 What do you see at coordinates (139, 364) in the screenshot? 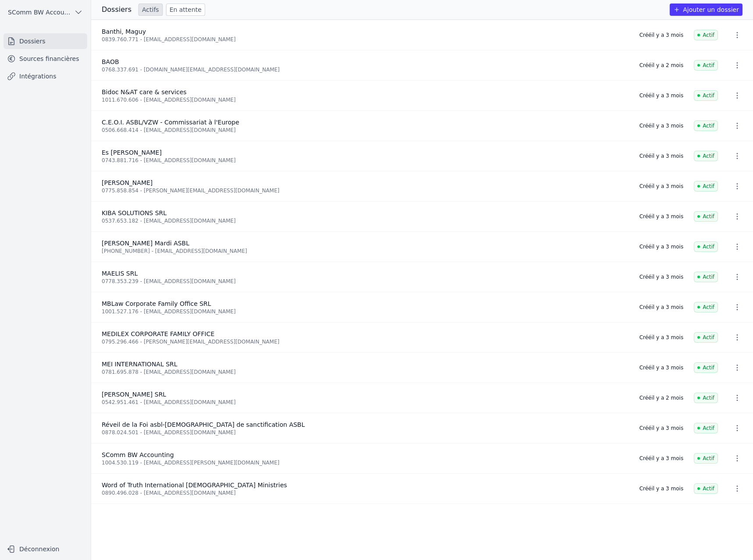
I see `span: MEI INTERNATIONAL SRL` at bounding box center [139, 364].